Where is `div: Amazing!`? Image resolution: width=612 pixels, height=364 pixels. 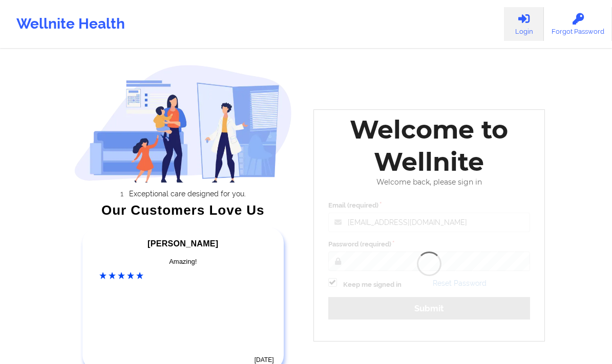
div: Amazing! is located at coordinates (183, 262).